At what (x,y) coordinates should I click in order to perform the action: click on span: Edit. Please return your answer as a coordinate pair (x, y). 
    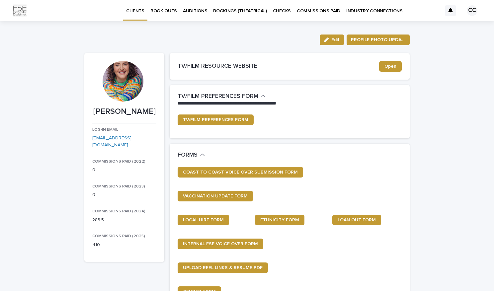
    Looking at the image, I should click on (335, 40).